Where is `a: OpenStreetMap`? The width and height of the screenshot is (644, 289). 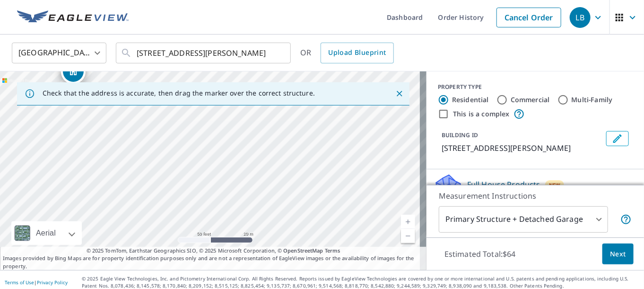
a: OpenStreetMap is located at coordinates (303, 251).